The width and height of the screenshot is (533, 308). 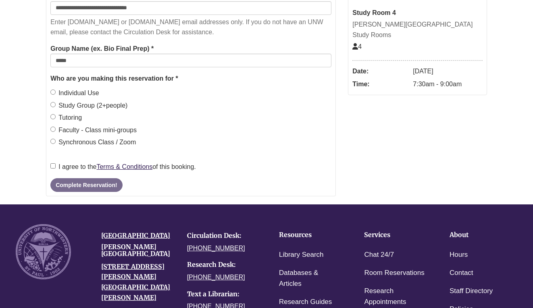 I want to click on h4: Services, so click(x=394, y=235).